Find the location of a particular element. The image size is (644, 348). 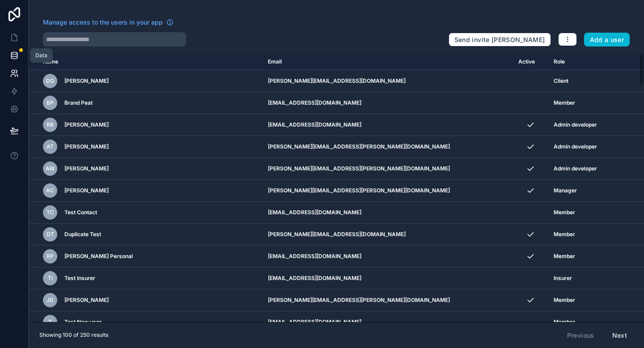

span: Test Contact is located at coordinates (81, 212).